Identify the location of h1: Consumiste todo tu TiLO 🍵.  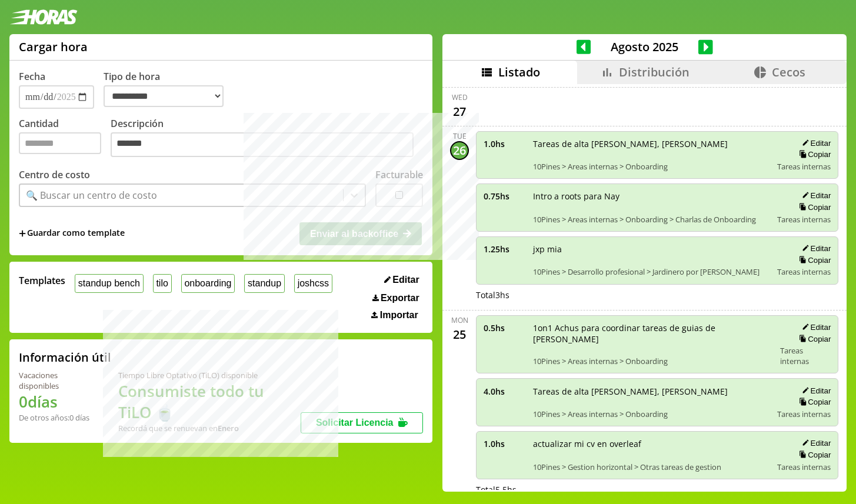
(210, 402).